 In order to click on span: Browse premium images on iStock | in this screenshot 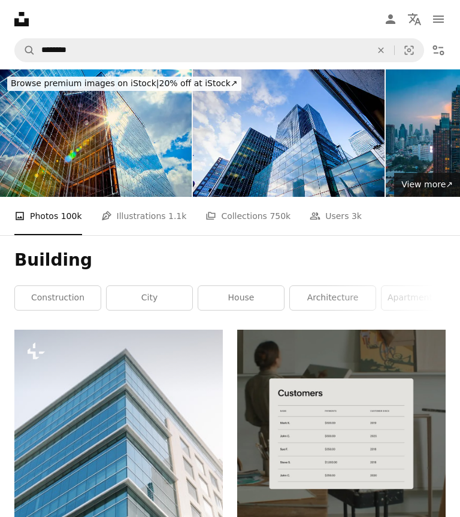, I will do `click(84, 83)`.